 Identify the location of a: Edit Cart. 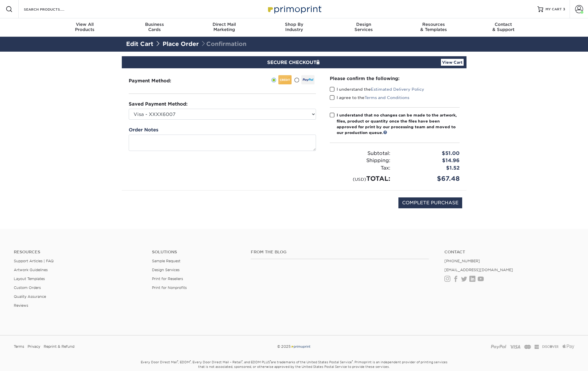
(140, 44).